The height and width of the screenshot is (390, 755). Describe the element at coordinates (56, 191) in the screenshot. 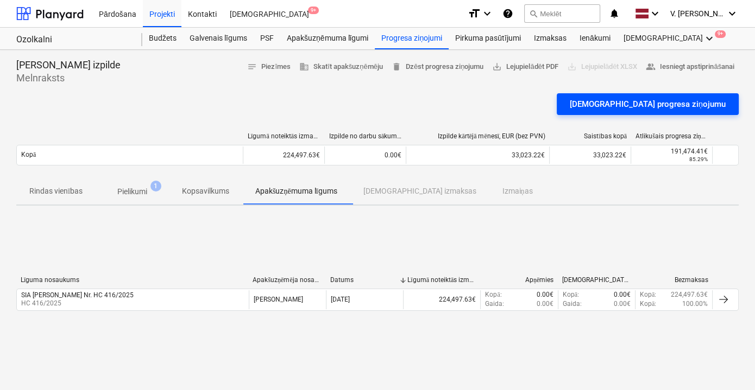

I see `p: Rindas vienības` at that location.